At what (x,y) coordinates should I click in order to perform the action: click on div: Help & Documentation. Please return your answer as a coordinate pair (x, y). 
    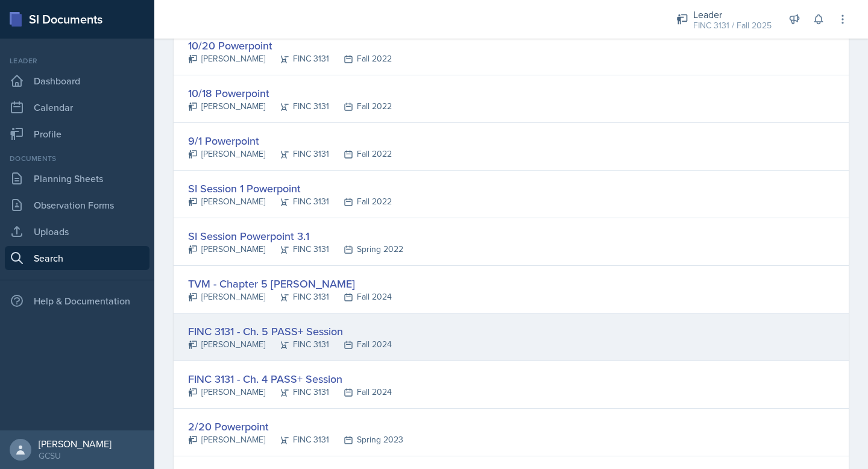
    Looking at the image, I should click on (77, 301).